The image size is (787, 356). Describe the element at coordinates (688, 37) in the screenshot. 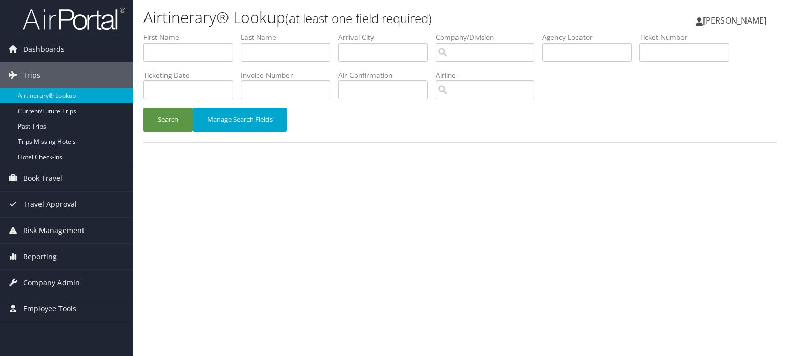

I see `label: Ticket Number` at that location.